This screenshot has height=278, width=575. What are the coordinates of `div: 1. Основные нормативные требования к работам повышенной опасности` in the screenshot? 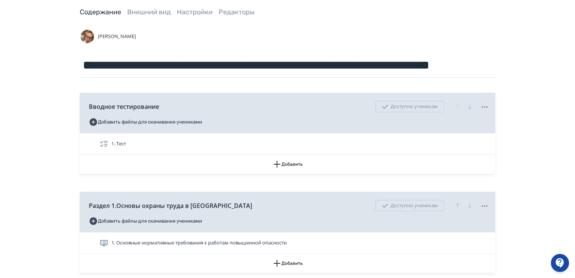 It's located at (287, 243).